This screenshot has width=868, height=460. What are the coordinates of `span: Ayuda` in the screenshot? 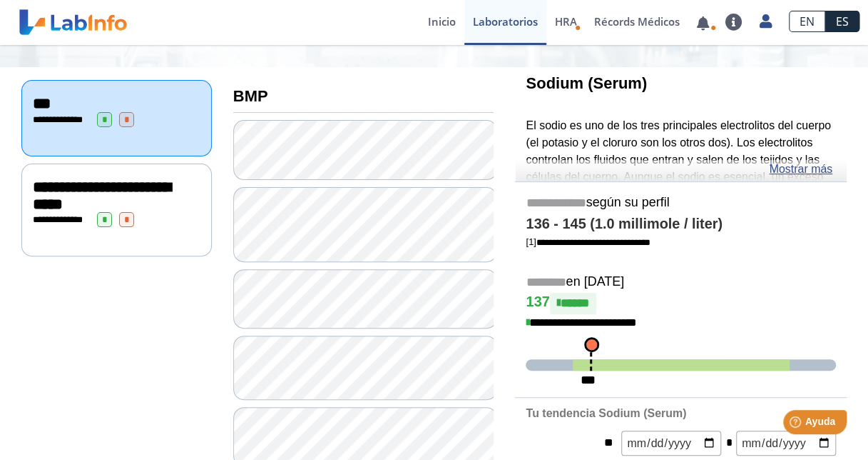 It's located at (79, 17).